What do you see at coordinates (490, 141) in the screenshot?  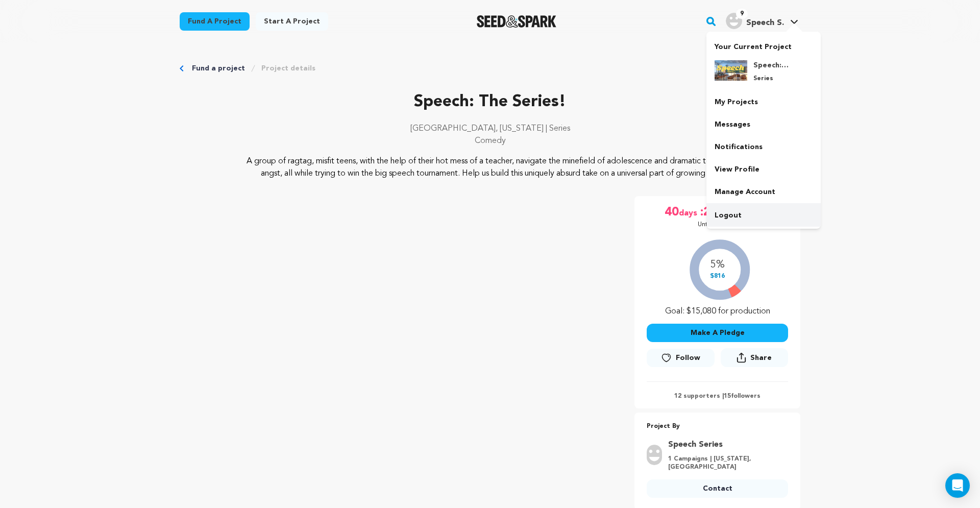 I see `p: Comedy` at bounding box center [490, 141].